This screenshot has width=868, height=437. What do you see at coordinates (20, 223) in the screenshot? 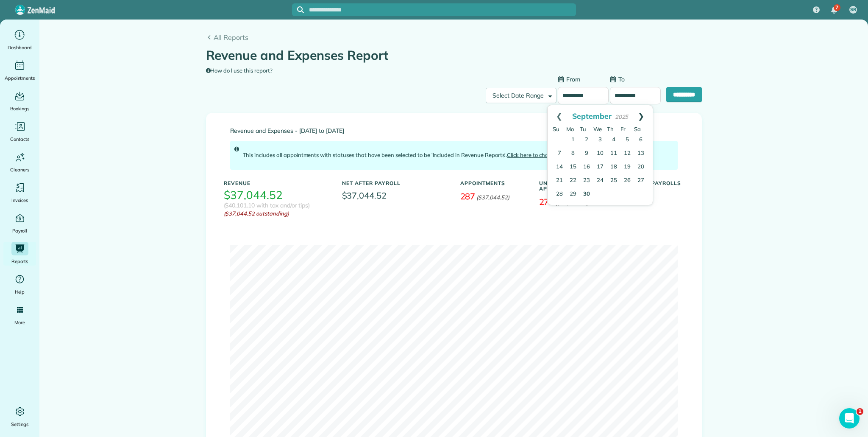
I see `a: Payroll` at bounding box center [20, 223].